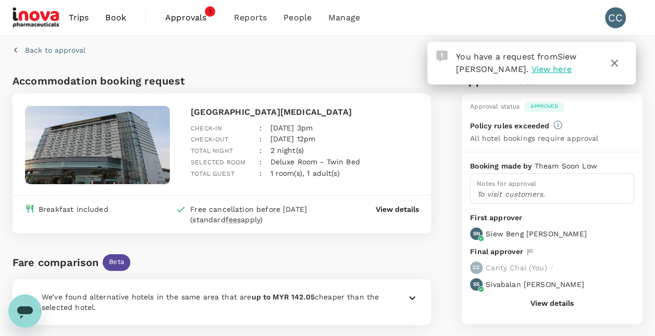 This screenshot has width=655, height=336. What do you see at coordinates (116, 81) in the screenshot?
I see `h6: Accommodation booking request` at bounding box center [116, 81].